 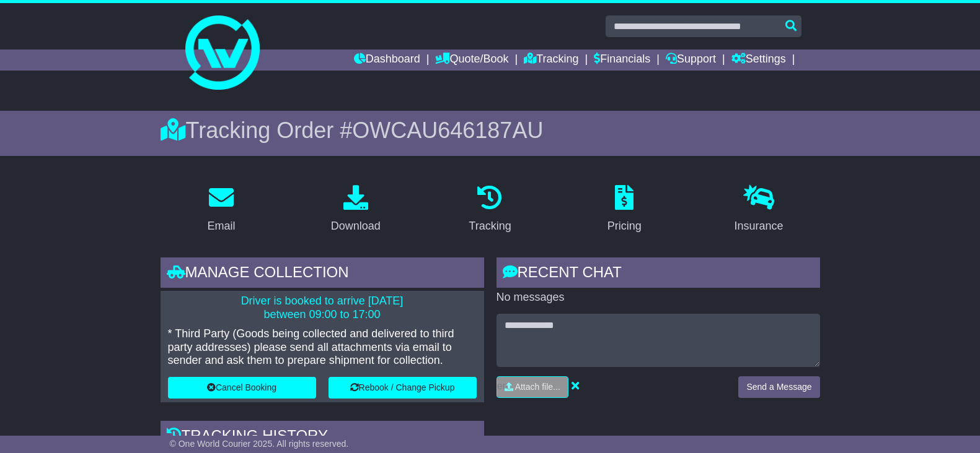 What do you see at coordinates (490, 226) in the screenshot?
I see `div: Tracking` at bounding box center [490, 226].